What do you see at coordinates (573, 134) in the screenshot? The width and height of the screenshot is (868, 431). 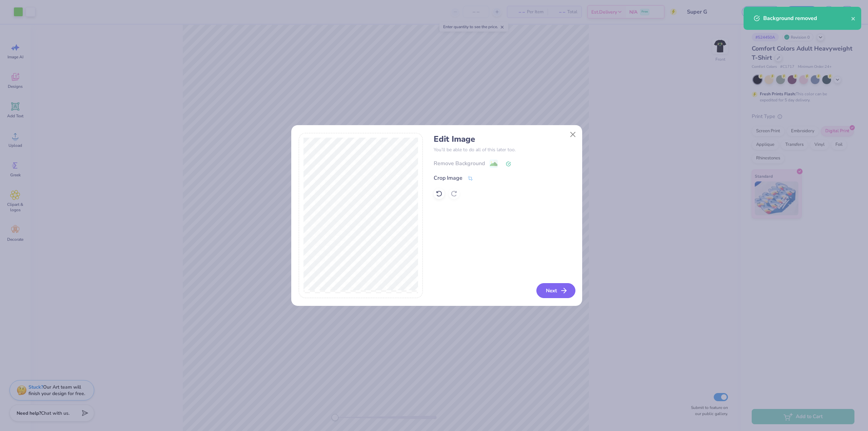 I see `button: Close` at bounding box center [573, 134].